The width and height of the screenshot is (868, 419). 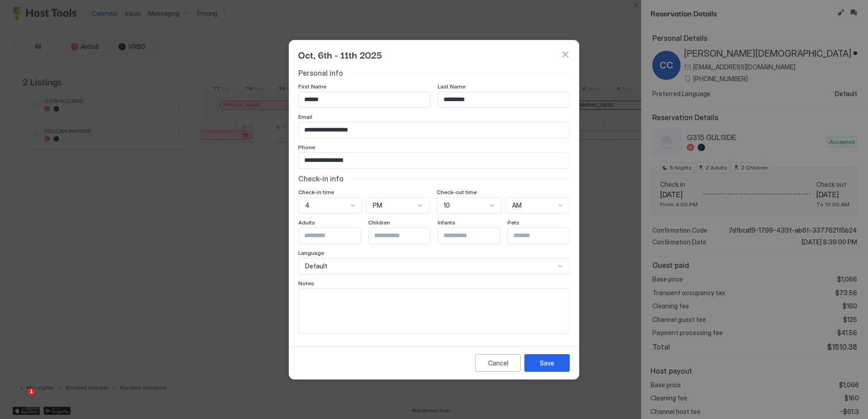 I want to click on span: Infants, so click(x=446, y=222).